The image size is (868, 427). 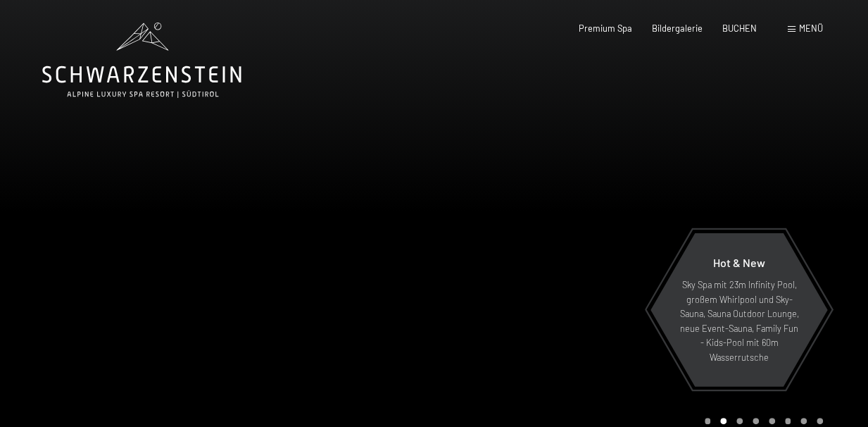 I want to click on span: Hot & New, so click(x=739, y=262).